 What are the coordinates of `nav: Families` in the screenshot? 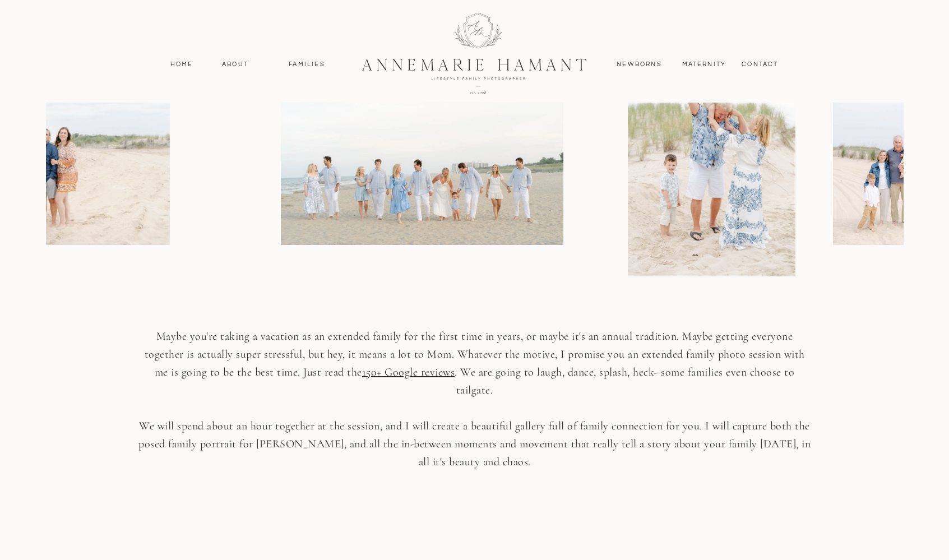 It's located at (307, 65).